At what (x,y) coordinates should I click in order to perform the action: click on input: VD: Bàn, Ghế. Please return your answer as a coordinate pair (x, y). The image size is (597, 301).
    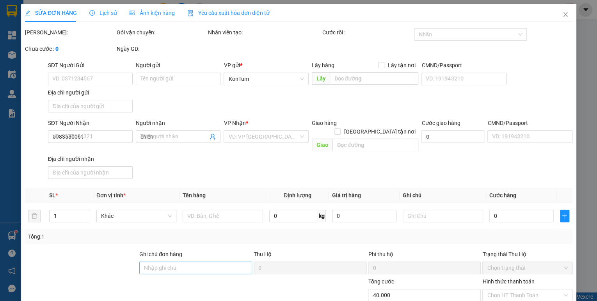
    Looking at the image, I should click on (222, 216).